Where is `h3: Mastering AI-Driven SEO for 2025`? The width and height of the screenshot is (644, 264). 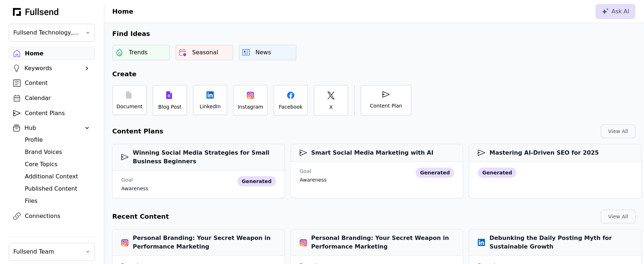 h3: Mastering AI-Driven SEO for 2025 is located at coordinates (538, 153).